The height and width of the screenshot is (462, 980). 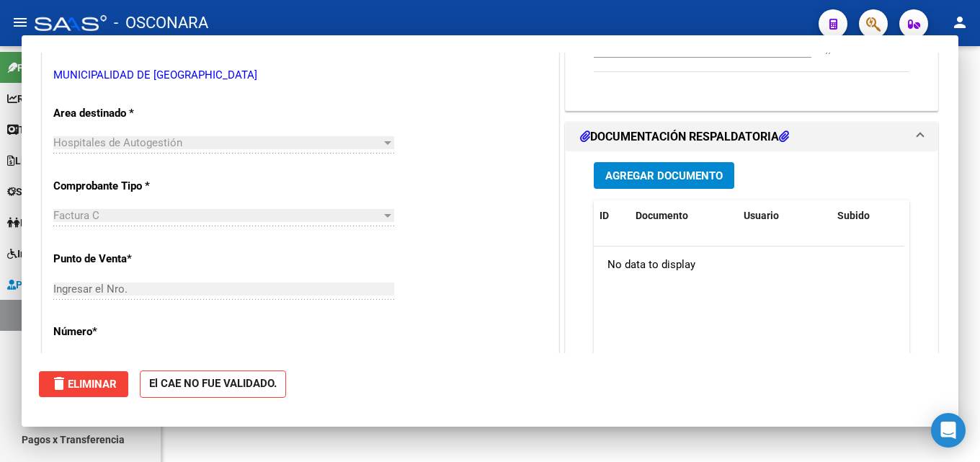 I want to click on span: Agregar Documento, so click(x=664, y=176).